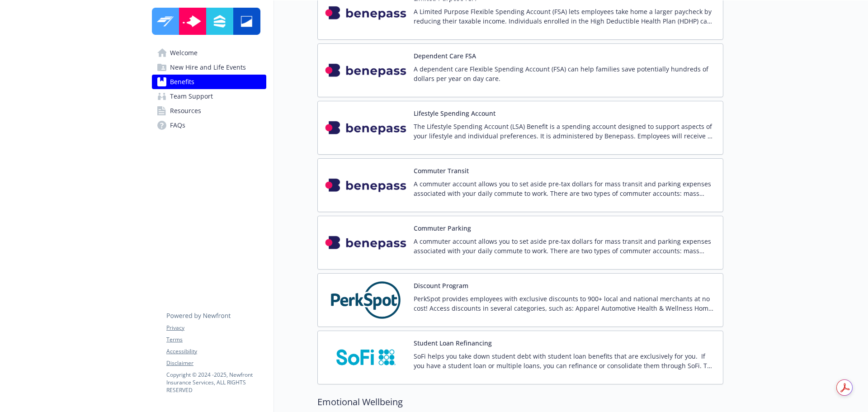 This screenshot has width=868, height=412. I want to click on span: FAQs, so click(178, 126).